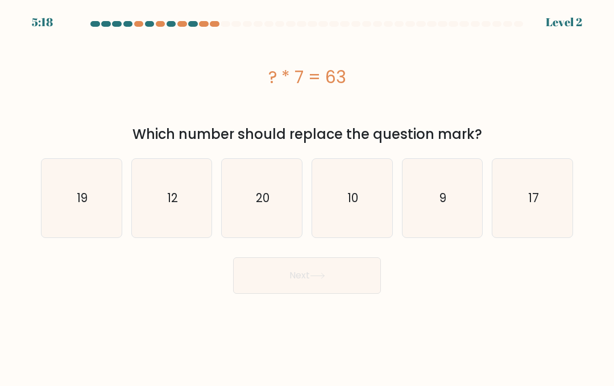 The image size is (614, 386). Describe the element at coordinates (564, 22) in the screenshot. I see `div: Level 2` at that location.